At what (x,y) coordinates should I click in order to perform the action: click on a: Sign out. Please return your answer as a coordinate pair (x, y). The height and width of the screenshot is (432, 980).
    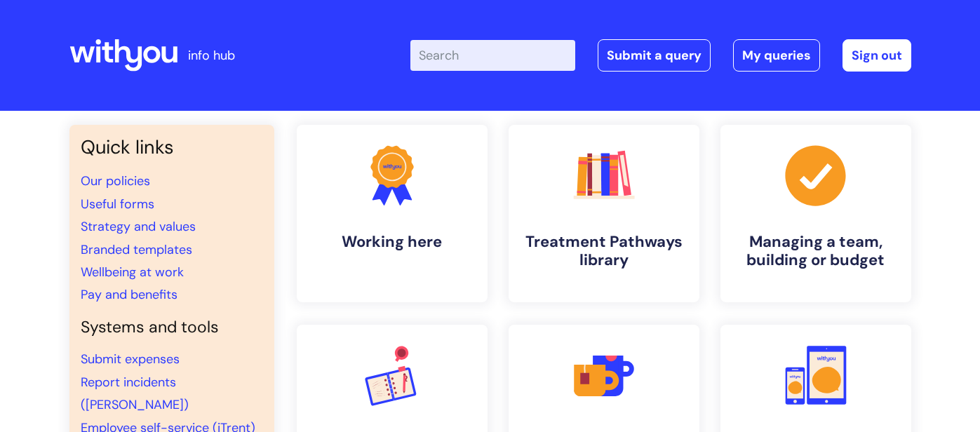
    Looking at the image, I should click on (877, 55).